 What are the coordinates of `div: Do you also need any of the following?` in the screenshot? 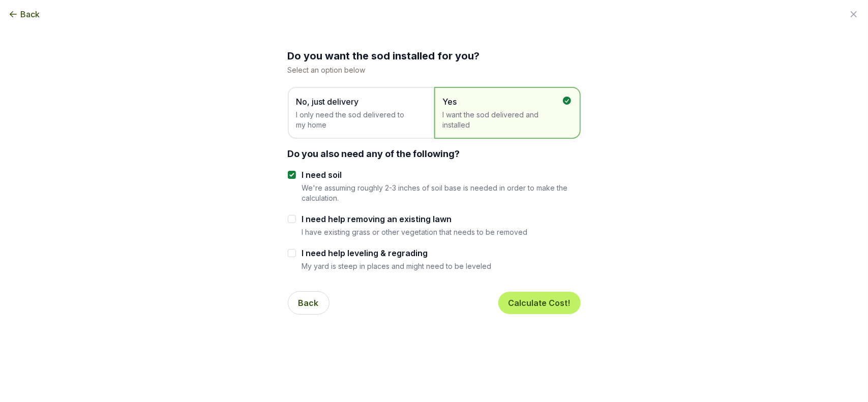 It's located at (434, 154).